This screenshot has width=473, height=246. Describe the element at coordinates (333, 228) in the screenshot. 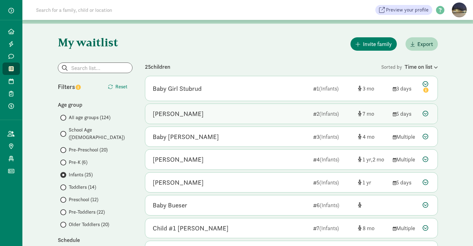

I see `div: 7` at that location.